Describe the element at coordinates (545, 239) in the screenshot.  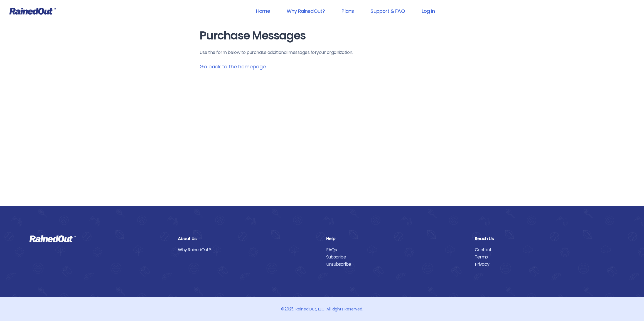
I see `div: Reach Us` at that location.